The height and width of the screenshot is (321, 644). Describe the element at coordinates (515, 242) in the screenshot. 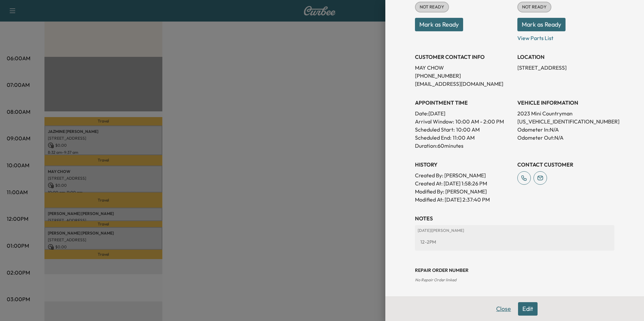

I see `div: 12-2PM` at that location.